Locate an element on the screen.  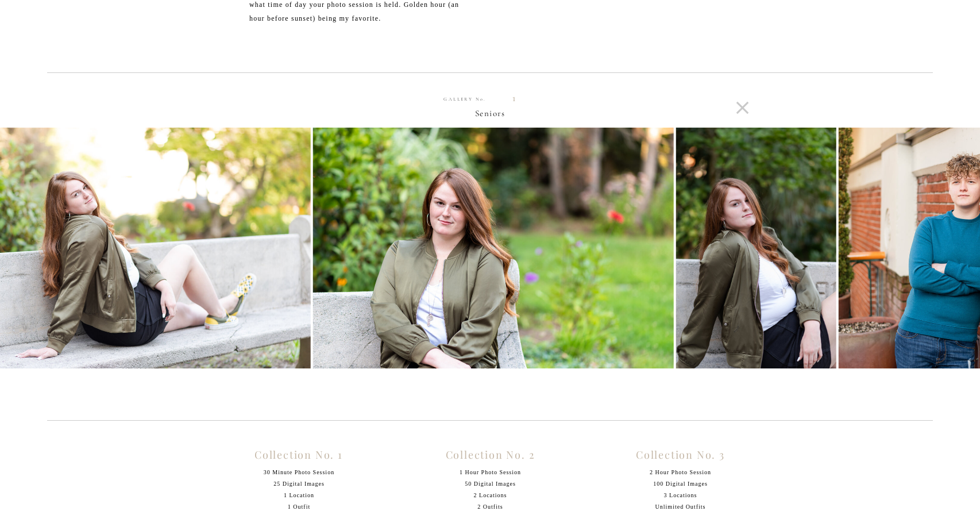
h2: 1 is located at coordinates (514, 100).